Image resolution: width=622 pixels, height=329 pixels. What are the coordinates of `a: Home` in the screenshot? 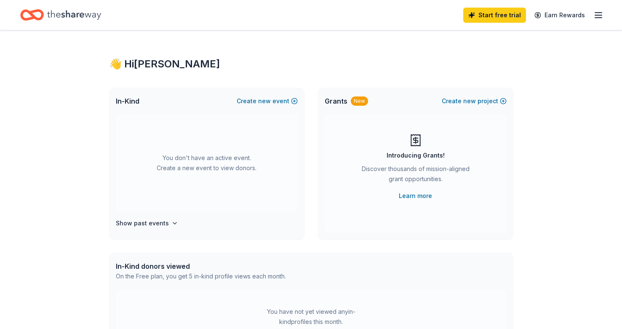 It's located at (61, 15).